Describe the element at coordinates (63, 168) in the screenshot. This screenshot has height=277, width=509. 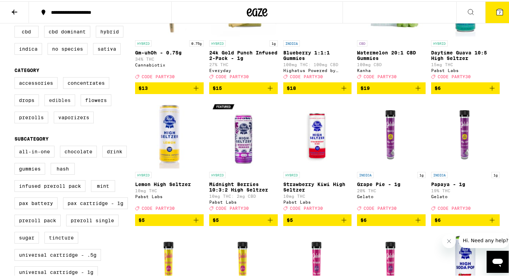
I see `label: Hash` at that location.